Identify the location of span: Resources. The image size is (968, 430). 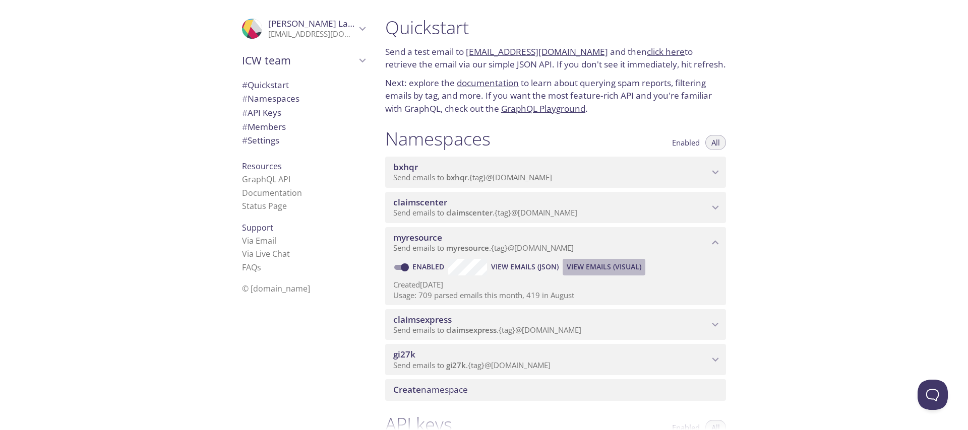
(262, 166).